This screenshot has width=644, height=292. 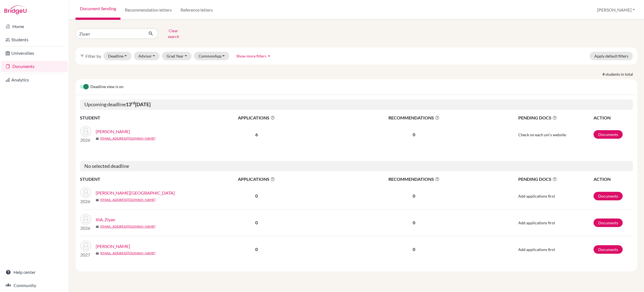 What do you see at coordinates (147, 56) in the screenshot?
I see `button: Advisor` at bounding box center [147, 56].